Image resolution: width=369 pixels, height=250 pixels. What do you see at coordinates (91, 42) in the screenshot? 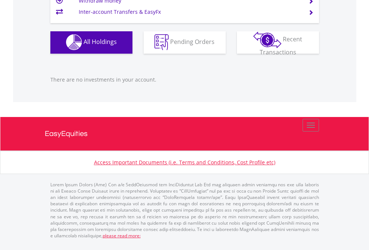
I see `button: All Holdings` at bounding box center [91, 42].